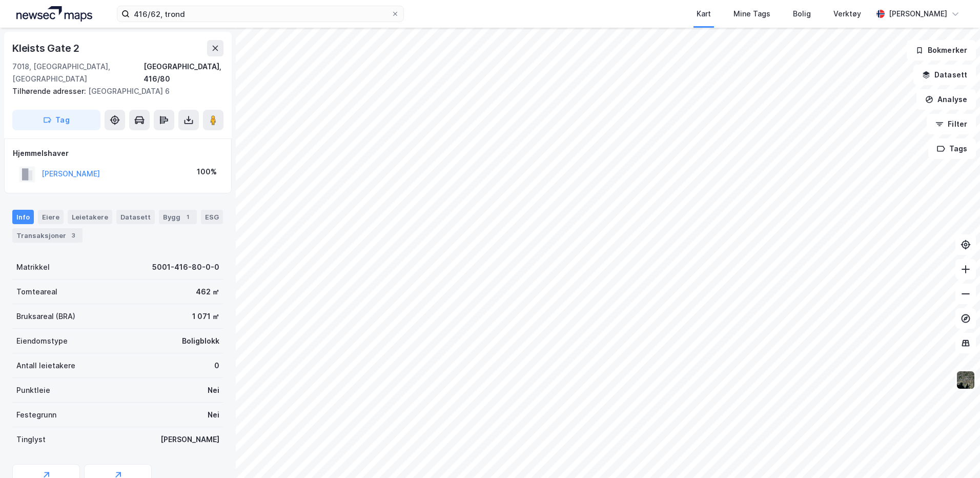 This screenshot has width=980, height=478. Describe the element at coordinates (178, 217) in the screenshot. I see `div: Bygg` at that location.